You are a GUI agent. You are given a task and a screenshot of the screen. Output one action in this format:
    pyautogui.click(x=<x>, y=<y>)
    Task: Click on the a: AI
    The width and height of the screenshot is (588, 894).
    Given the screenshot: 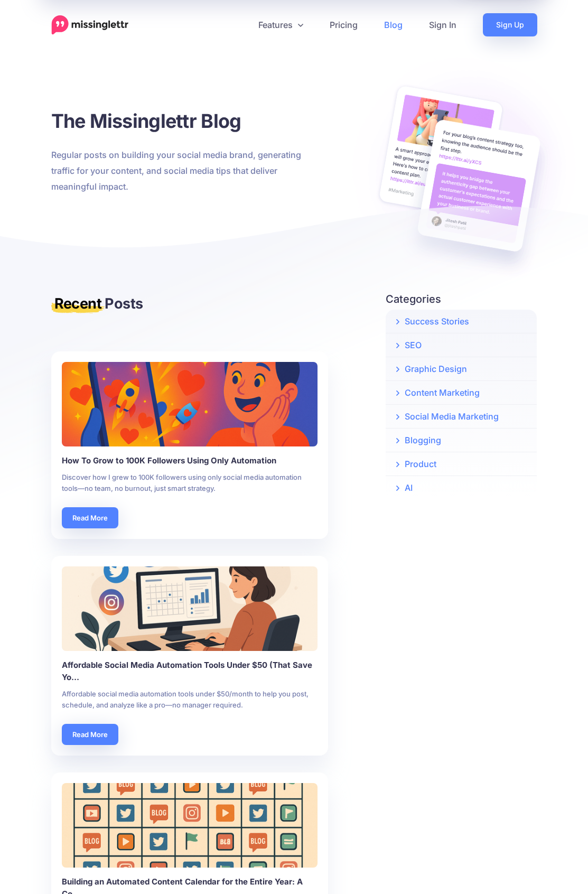 What is the action you would take?
    pyautogui.click(x=461, y=488)
    